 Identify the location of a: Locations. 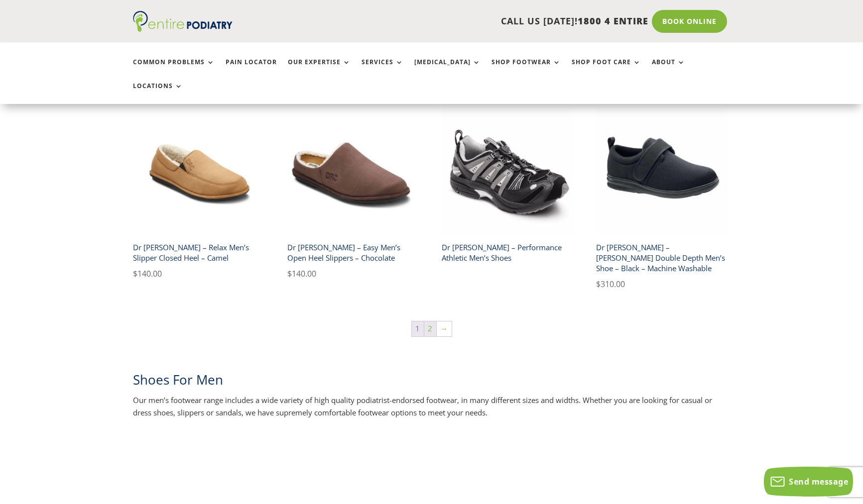
(157, 93).